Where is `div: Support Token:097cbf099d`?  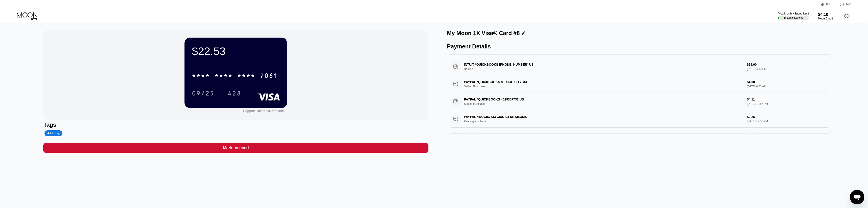 div: Support Token:097cbf099d is located at coordinates (264, 111).